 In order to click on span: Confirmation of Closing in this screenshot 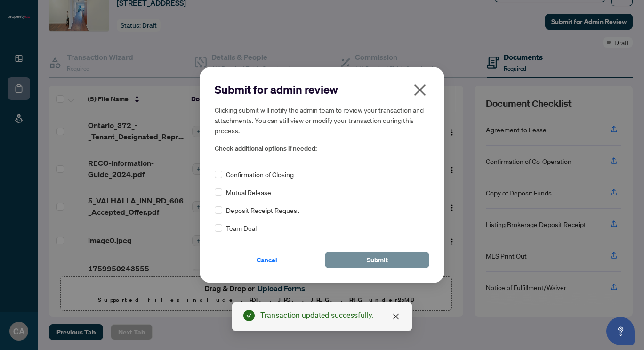, I will do `click(260, 174)`.